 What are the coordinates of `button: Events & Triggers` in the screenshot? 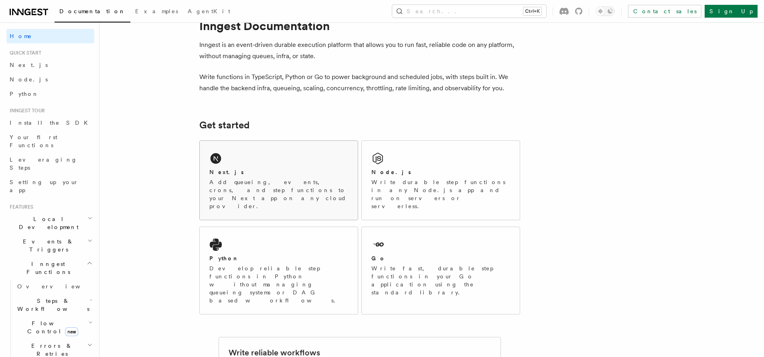 It's located at (50, 245).